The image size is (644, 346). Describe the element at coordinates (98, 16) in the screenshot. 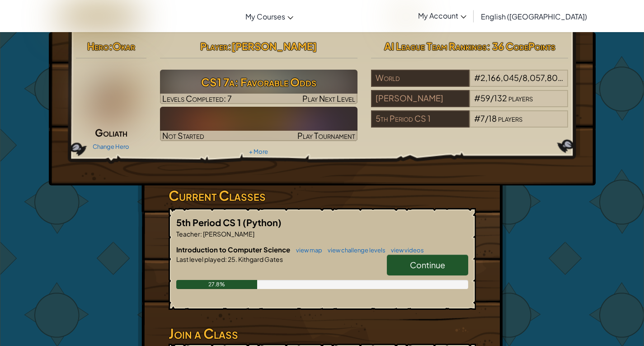

I see `a: CodeCombat logo` at that location.